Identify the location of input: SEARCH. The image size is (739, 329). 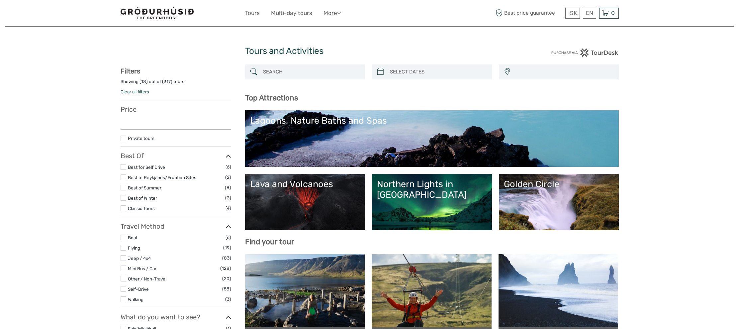
(311, 72).